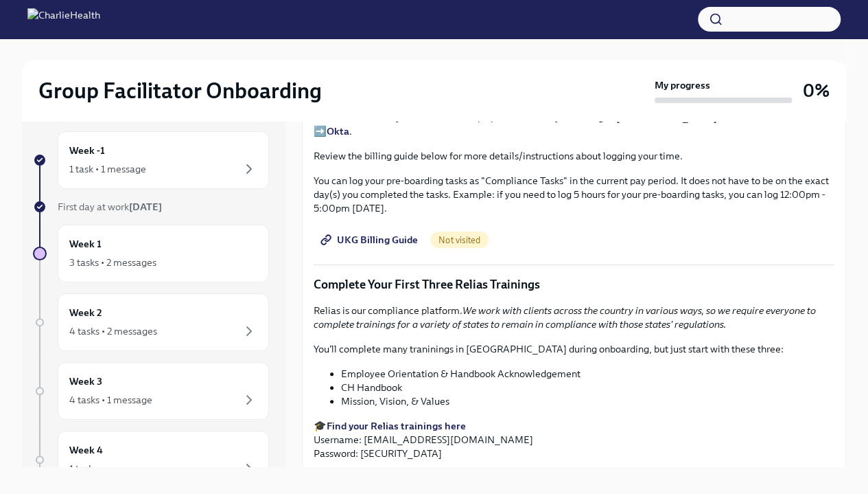  What do you see at coordinates (85, 450) in the screenshot?
I see `h6: Week 4` at bounding box center [85, 450].